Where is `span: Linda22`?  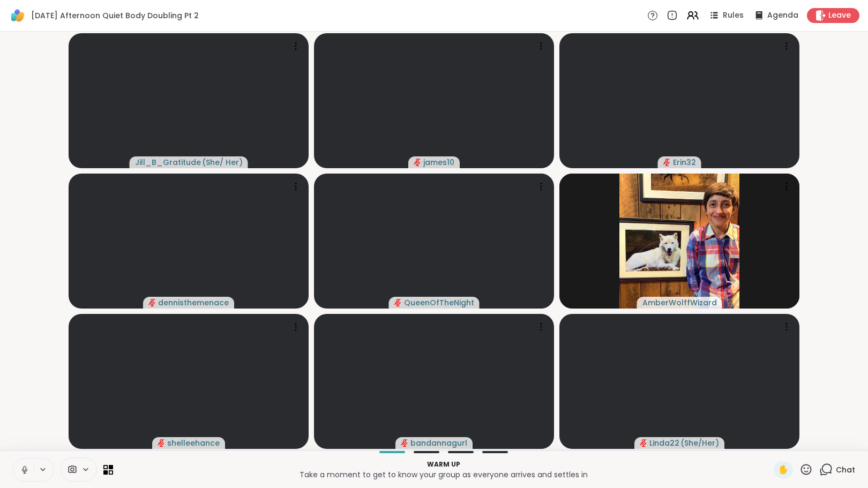
span: Linda22 is located at coordinates (664, 443).